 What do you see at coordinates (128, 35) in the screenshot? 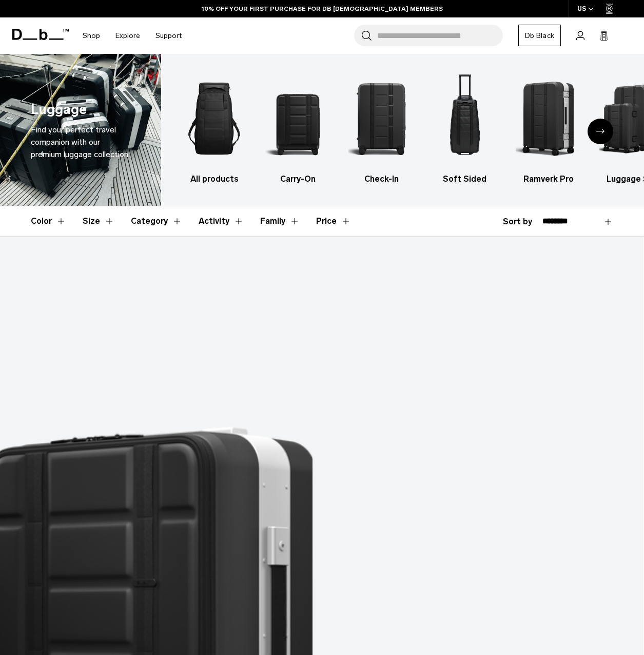
I see `a: Explore` at bounding box center [128, 35].